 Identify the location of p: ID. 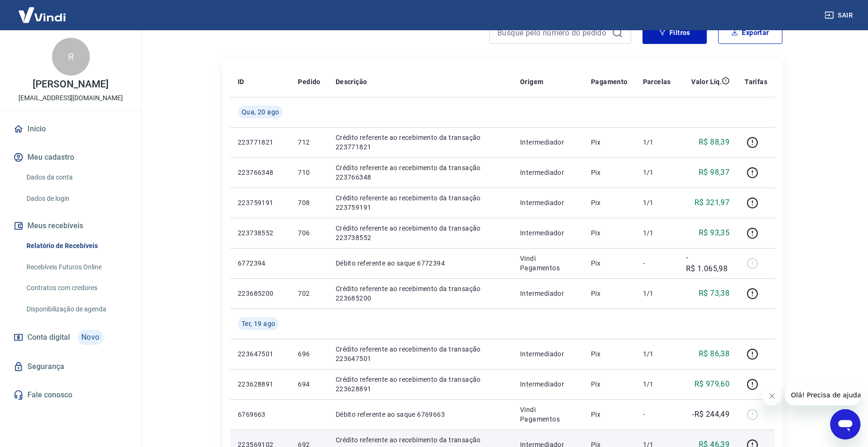
(241, 82).